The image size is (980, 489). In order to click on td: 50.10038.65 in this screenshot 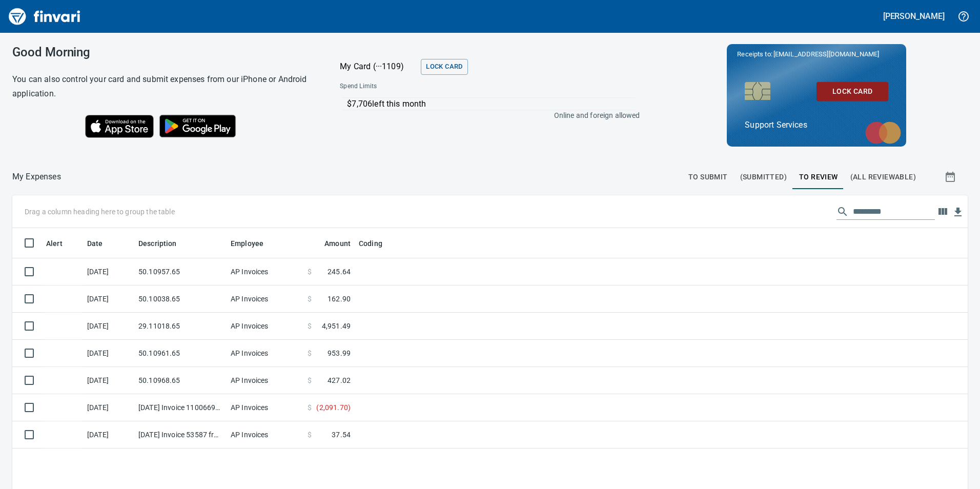, I will do `click(181, 299)`.